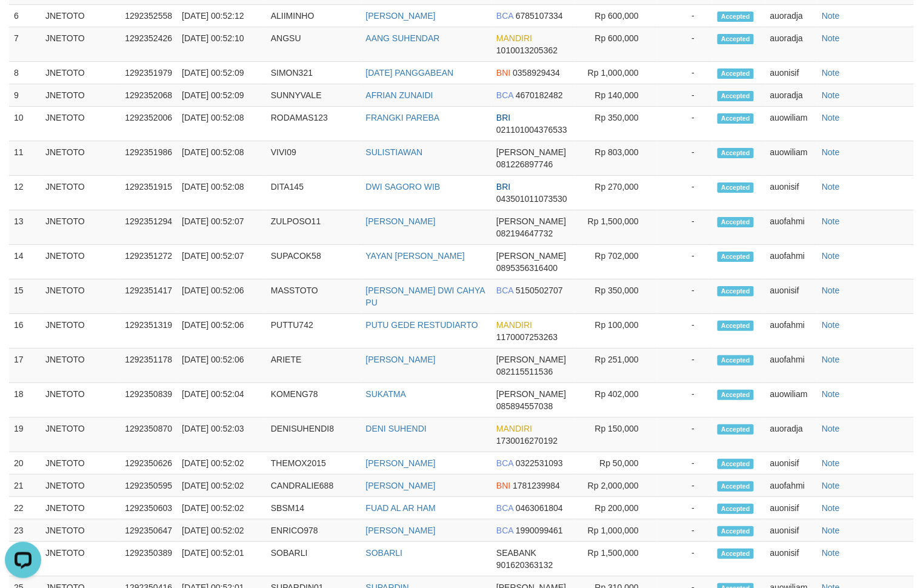 This screenshot has height=588, width=923. Describe the element at coordinates (540, 508) in the screenshot. I see `span: Copy 0463061804 to clipboard` at that location.